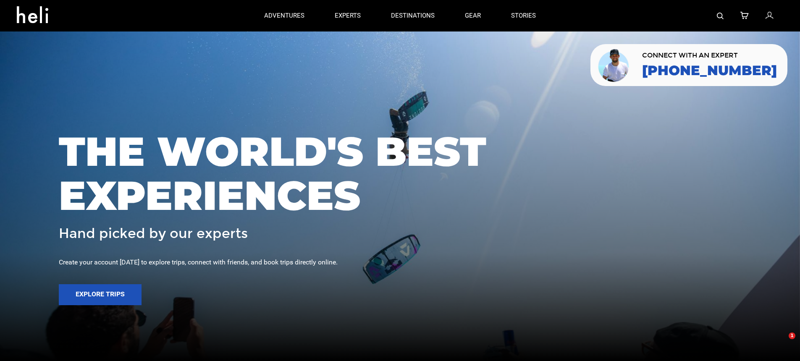  What do you see at coordinates (710, 55) in the screenshot?
I see `span: CONNECT WITH AN EXPERT` at bounding box center [710, 55].